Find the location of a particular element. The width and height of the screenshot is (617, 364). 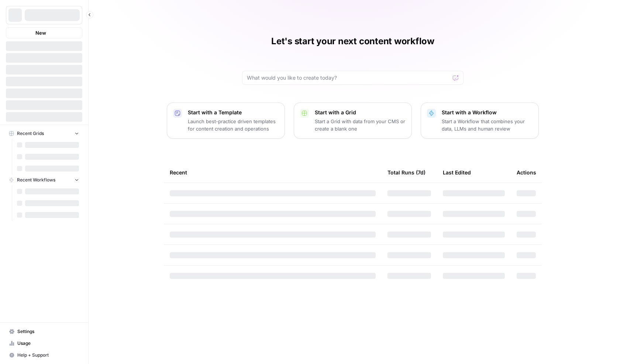

span: New is located at coordinates (41, 33).